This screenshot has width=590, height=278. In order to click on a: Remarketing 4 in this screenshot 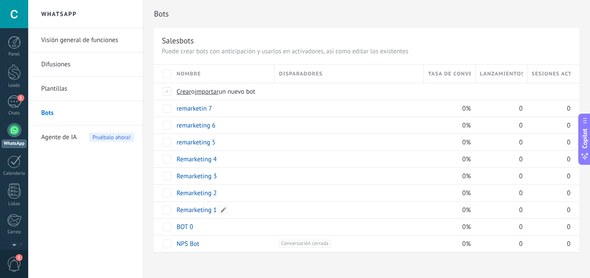, I will do `click(196, 159)`.